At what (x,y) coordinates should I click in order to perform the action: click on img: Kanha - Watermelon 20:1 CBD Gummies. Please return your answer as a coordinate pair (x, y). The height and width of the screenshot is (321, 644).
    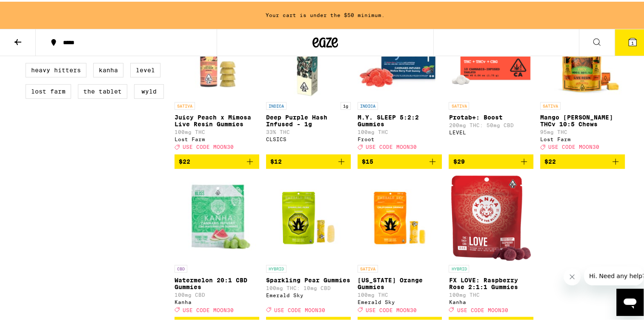
    Looking at the image, I should click on (217, 217).